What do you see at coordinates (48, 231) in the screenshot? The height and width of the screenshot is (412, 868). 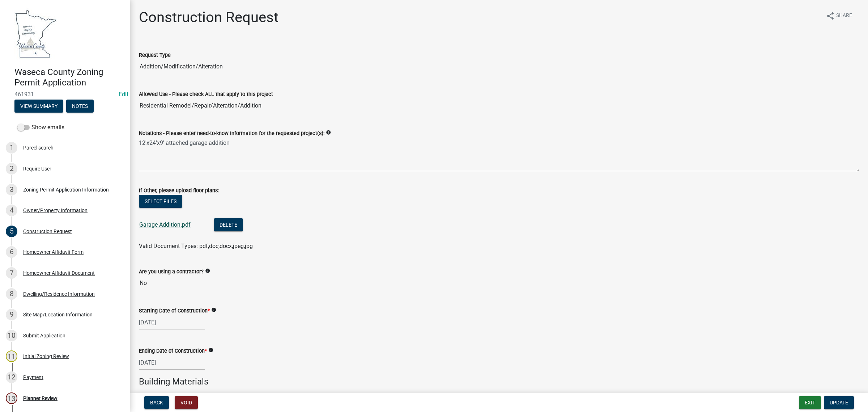 I see `div: Construction Request` at bounding box center [48, 231].